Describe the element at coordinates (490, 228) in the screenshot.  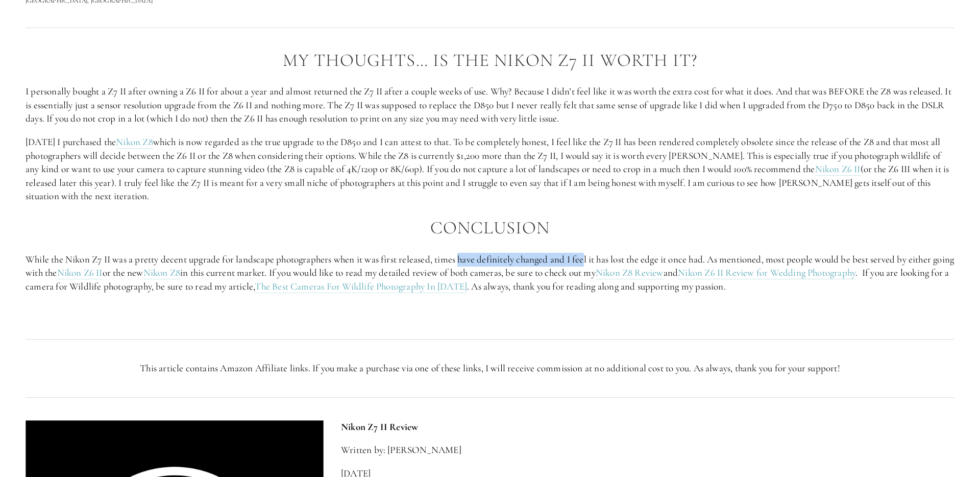
I see `h2: Conclusion` at that location.